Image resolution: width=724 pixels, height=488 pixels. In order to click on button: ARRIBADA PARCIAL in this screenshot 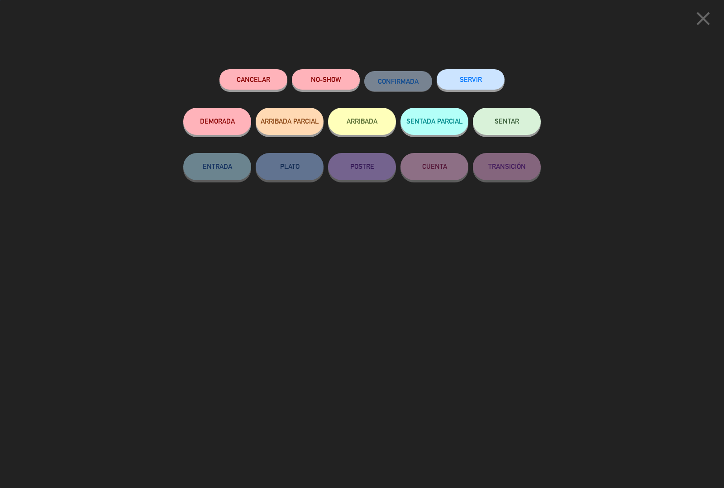, I will do `click(290, 121)`.